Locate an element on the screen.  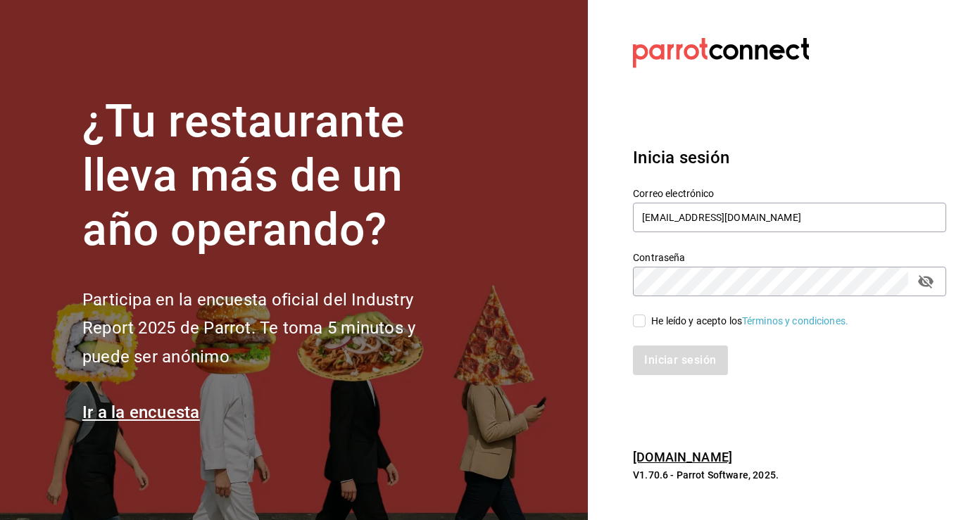
input: Ingresa tu correo electrónico is located at coordinates (789, 217).